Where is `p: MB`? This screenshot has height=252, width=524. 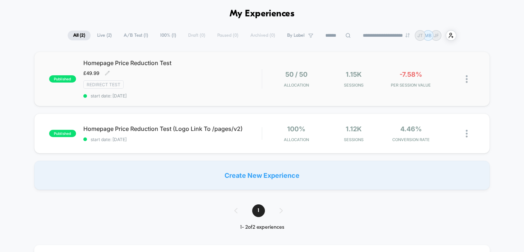
p: MB is located at coordinates (428, 35).